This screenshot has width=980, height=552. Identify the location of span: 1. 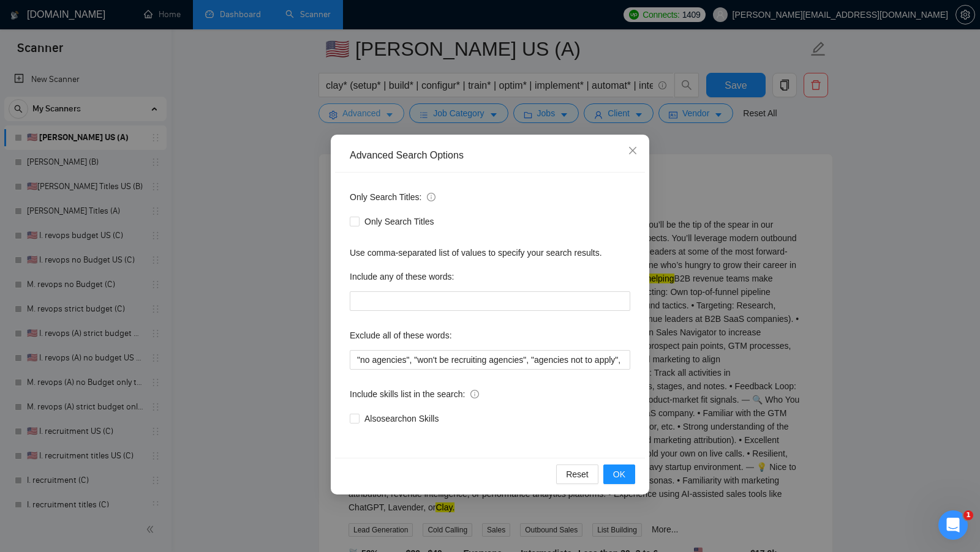
(968, 515).